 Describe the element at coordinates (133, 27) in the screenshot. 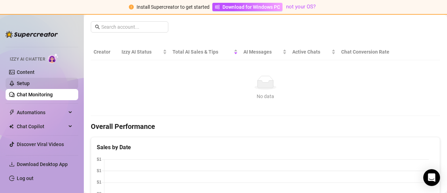

I see `input: Search account...` at that location.